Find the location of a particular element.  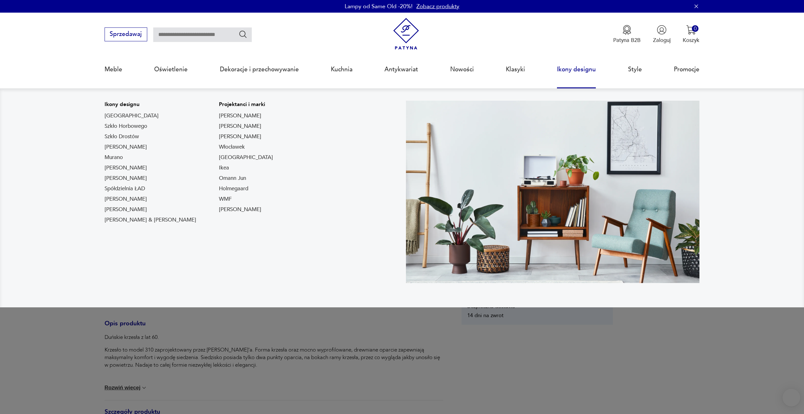

a: Oświetlenie is located at coordinates (171, 69).